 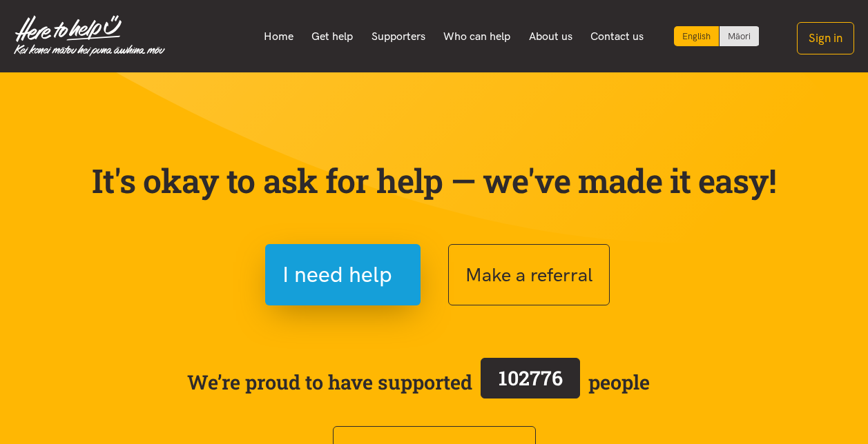 I want to click on span: We’re proud to have supported people, so click(x=418, y=382).